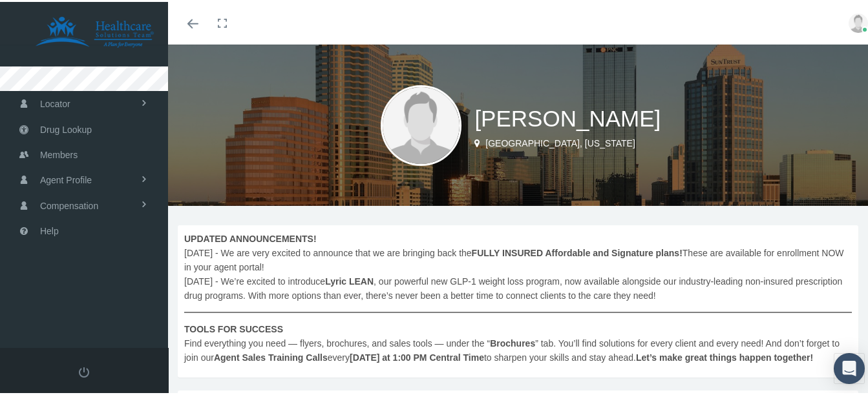 This screenshot has width=868, height=395. What do you see at coordinates (55, 102) in the screenshot?
I see `span: Locator` at bounding box center [55, 102].